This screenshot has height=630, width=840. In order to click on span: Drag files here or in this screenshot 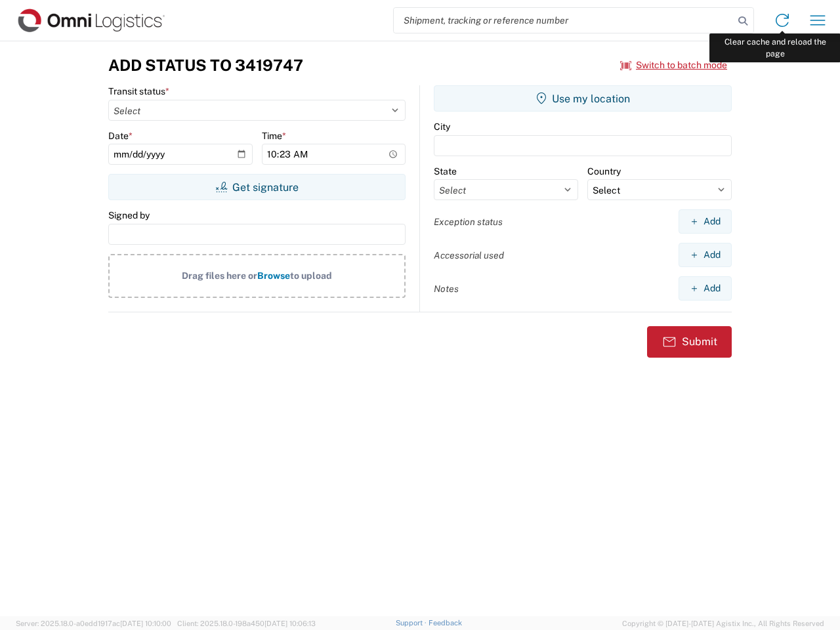, I will do `click(219, 276)`.